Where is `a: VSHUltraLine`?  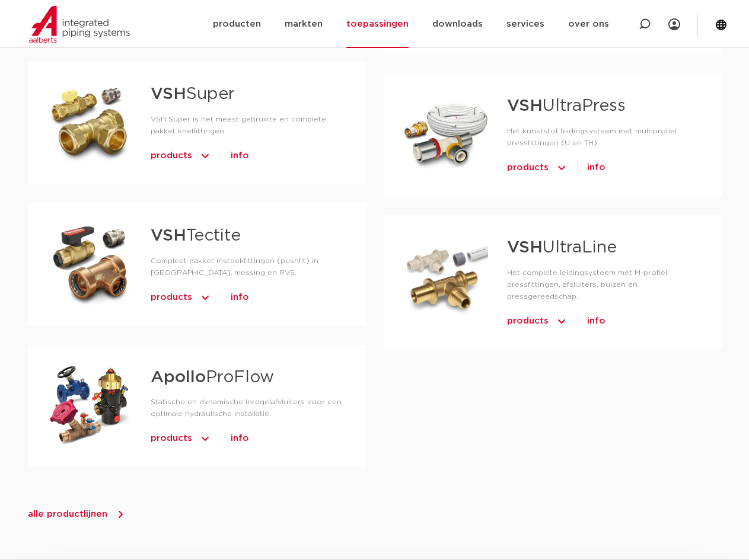
a: VSHUltraLine is located at coordinates (561, 248).